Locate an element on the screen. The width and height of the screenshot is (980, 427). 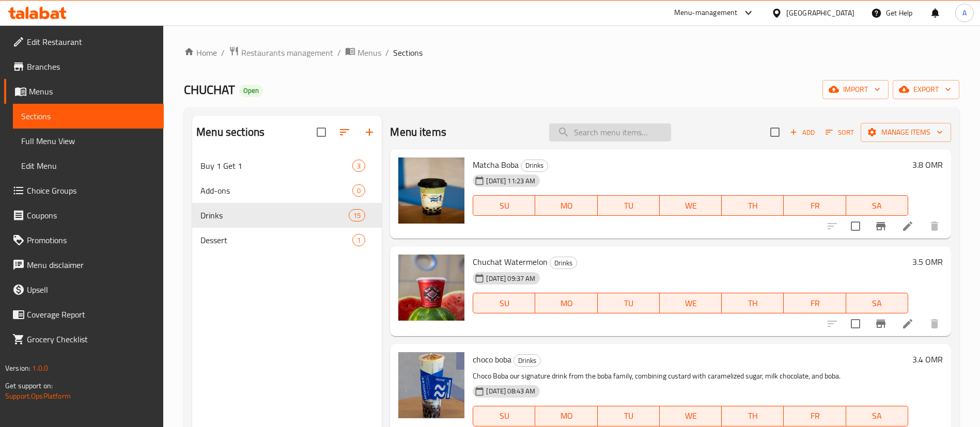
a: Edit menu item is located at coordinates (908, 324).